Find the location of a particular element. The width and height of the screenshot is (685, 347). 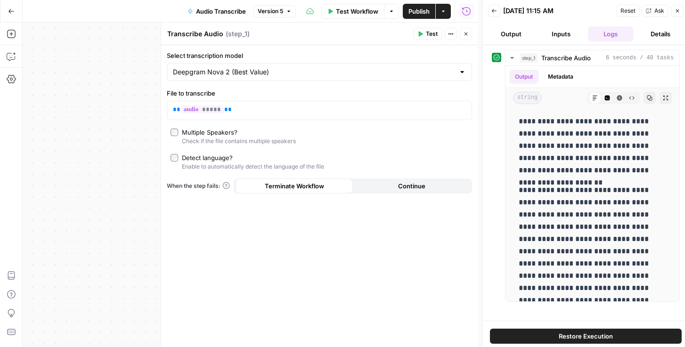

button: Details is located at coordinates (661, 34).